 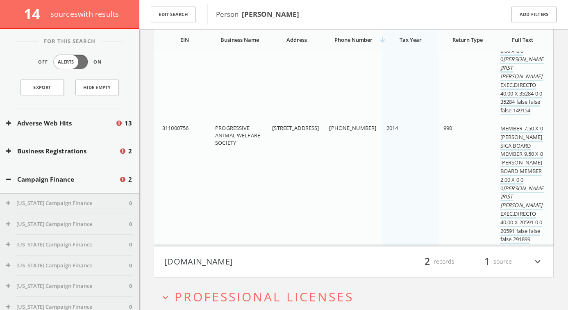 What do you see at coordinates (448, 128) in the screenshot?
I see `span: 990` at bounding box center [448, 128].